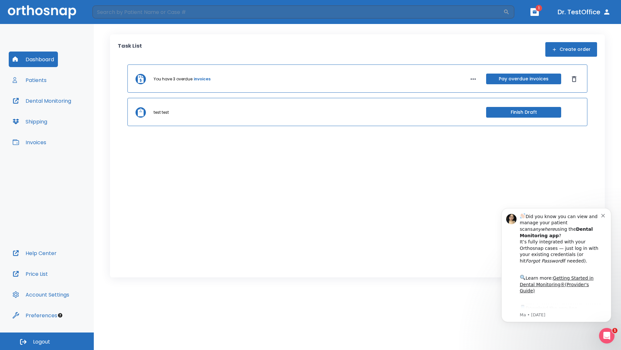  I want to click on p: test test, so click(161, 112).